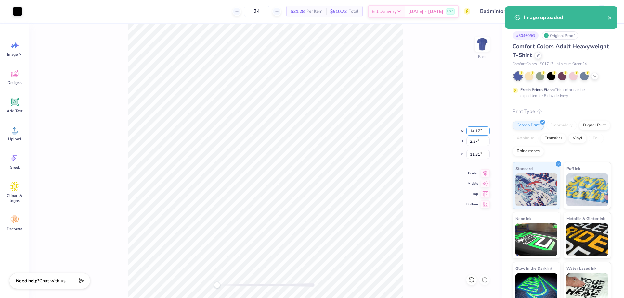  Describe the element at coordinates (573, 169) in the screenshot. I see `span: Puff Ink` at that location.